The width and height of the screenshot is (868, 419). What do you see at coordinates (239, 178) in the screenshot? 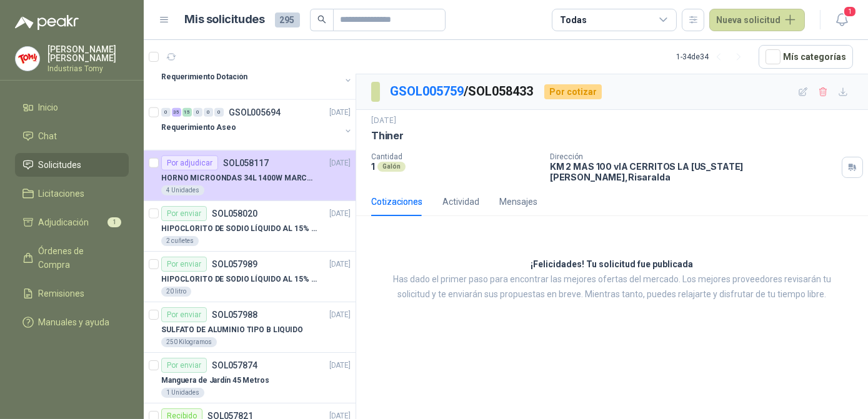
I see `p: HORNO MICROONDAS 34L 1400W MARCA TORNADO.` at bounding box center [239, 178].